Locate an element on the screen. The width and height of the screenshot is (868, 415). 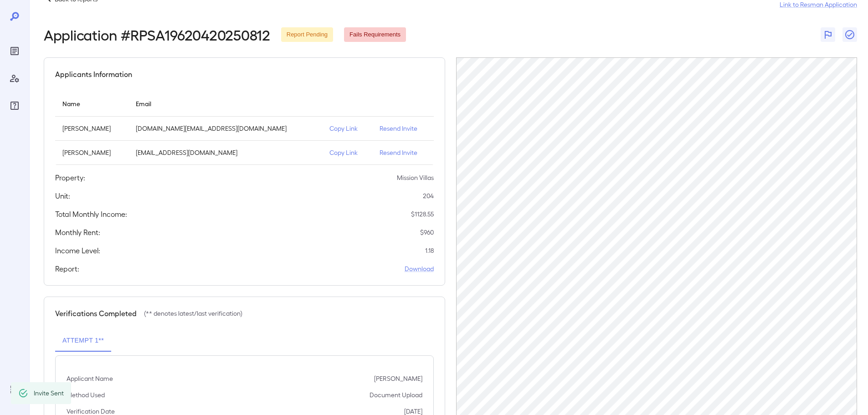
h5: Applicants Information is located at coordinates (94, 74).